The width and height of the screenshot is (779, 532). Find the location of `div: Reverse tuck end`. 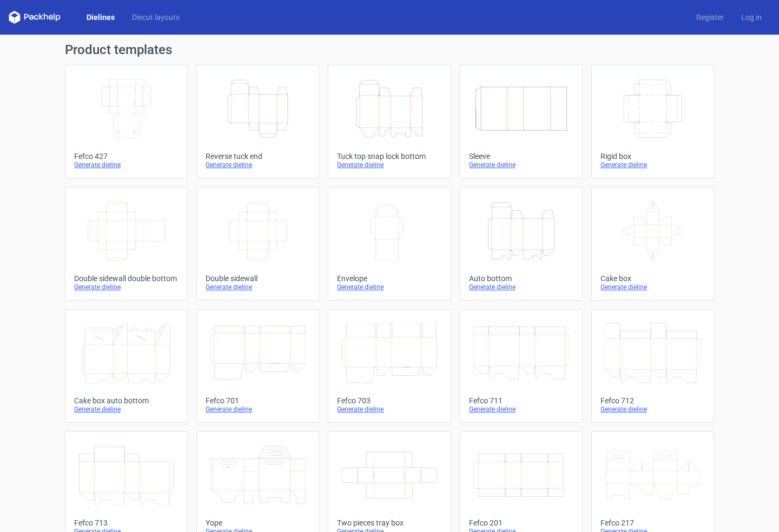

div: Reverse tuck end is located at coordinates (258, 156).